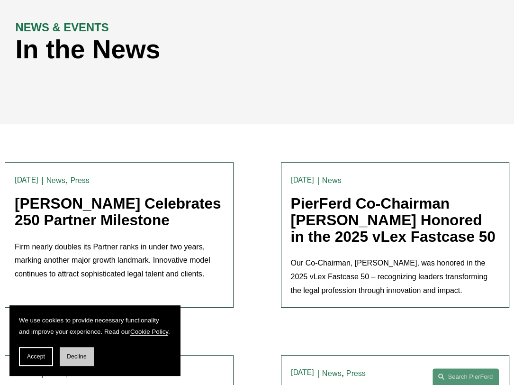  Describe the element at coordinates (466, 376) in the screenshot. I see `a: Search this site` at that location.